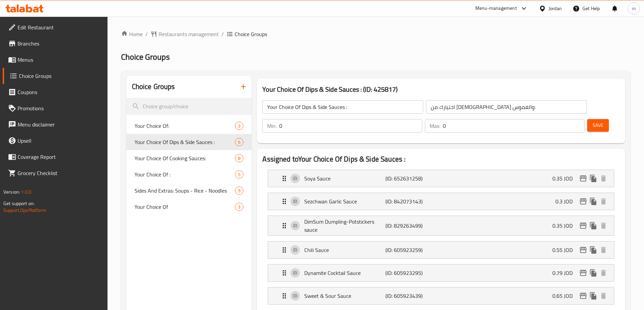  What do you see at coordinates (345, 296) in the screenshot?
I see `p: Sweet & Sour Sauce` at bounding box center [345, 296].